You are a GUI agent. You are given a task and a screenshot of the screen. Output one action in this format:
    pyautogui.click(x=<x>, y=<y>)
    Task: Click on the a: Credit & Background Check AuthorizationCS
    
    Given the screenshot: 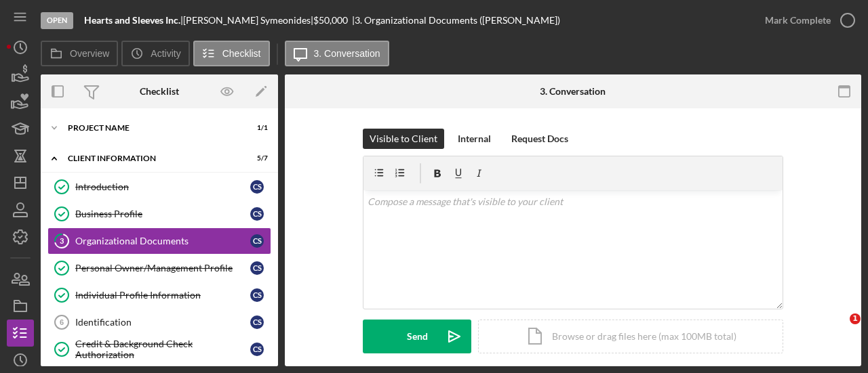 What is the action you would take?
    pyautogui.click(x=160, y=350)
    